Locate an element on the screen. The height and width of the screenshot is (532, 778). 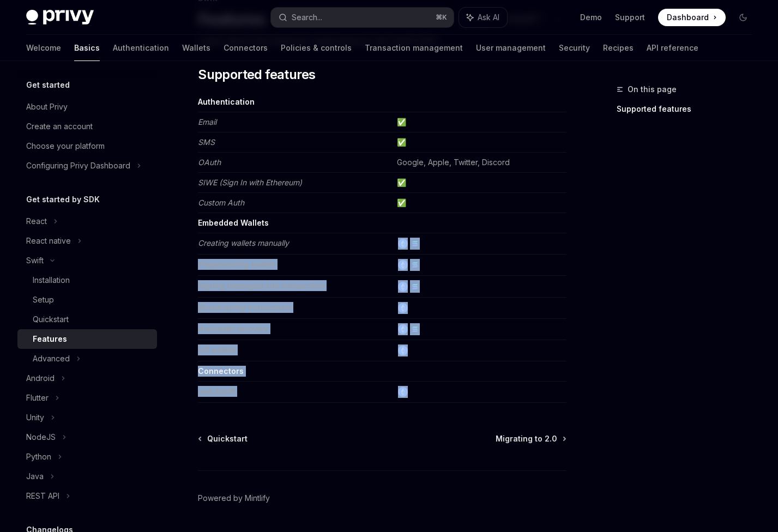
div: Flutter is located at coordinates (37, 398).